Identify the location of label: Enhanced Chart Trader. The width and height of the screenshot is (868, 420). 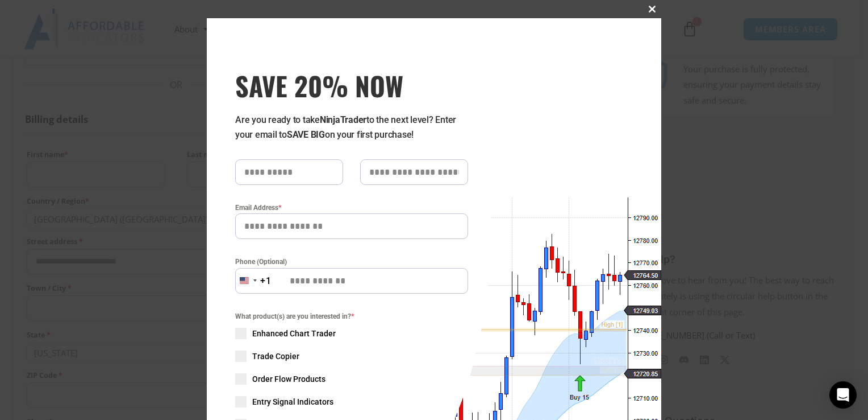
(352, 333).